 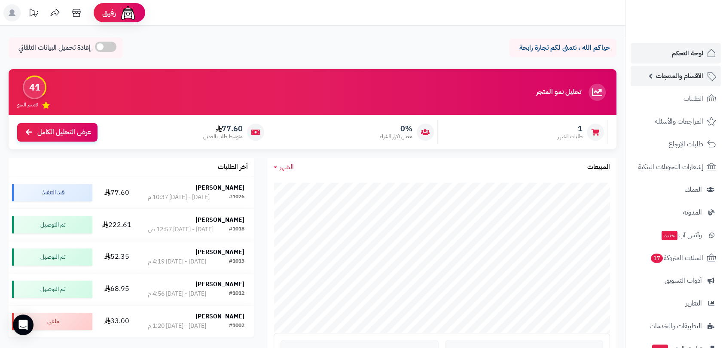 What do you see at coordinates (681, 235) in the screenshot?
I see `span: وآتس آب` at bounding box center [681, 235].